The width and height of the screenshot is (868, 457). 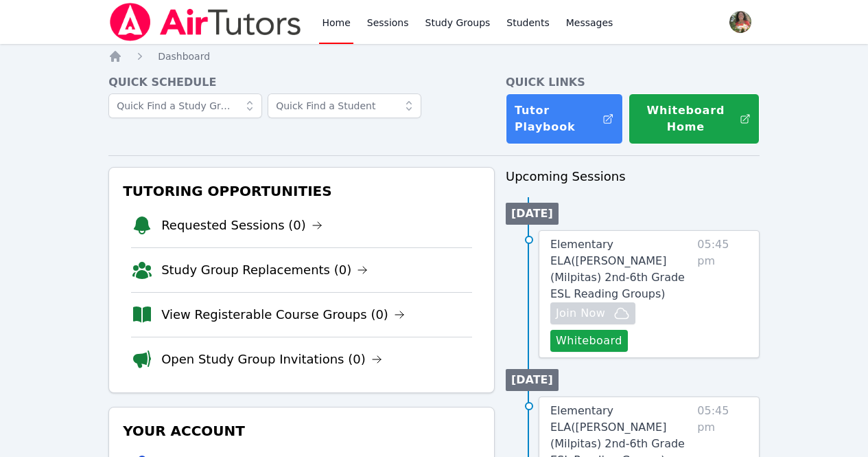 What do you see at coordinates (272, 359) in the screenshot?
I see `a: Open Study Group Invitations (0)` at bounding box center [272, 359].